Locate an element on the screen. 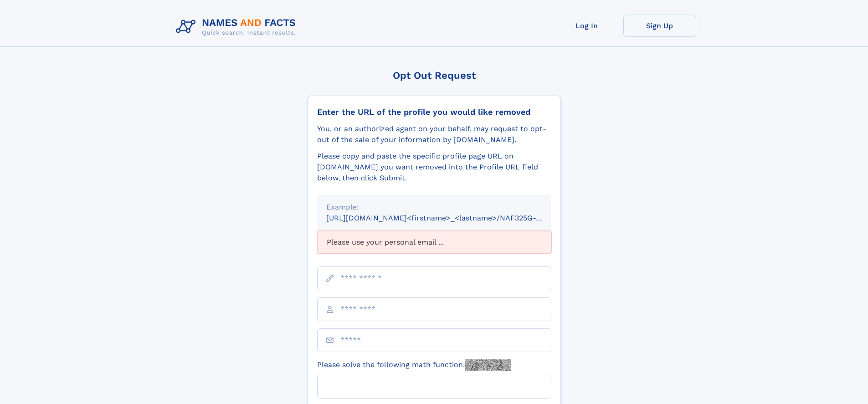  div: Enter the URL of the profile you would like removed is located at coordinates (435, 112).